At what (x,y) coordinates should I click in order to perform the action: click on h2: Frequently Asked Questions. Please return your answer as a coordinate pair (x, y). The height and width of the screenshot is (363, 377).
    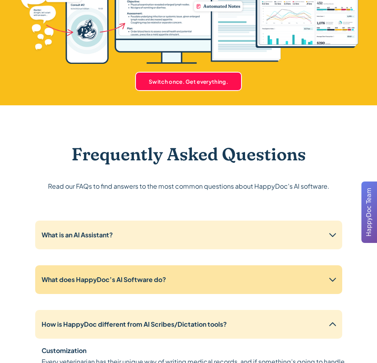
    Looking at the image, I should click on (188, 154).